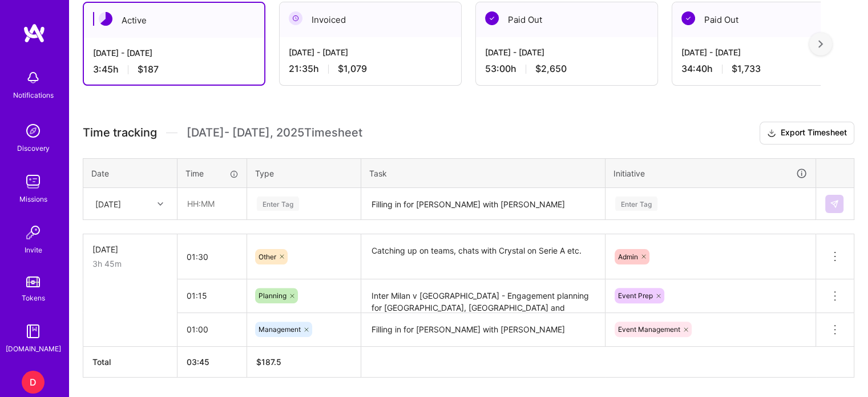  What do you see at coordinates (550, 68) in the screenshot?
I see `span: $2,650` at bounding box center [550, 68].